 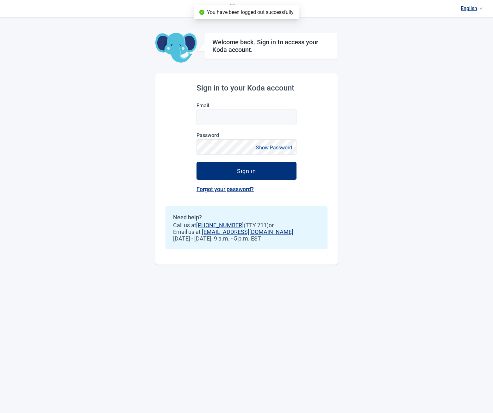 What do you see at coordinates (247, 9) in the screenshot?
I see `img: Koda Health` at bounding box center [247, 9].